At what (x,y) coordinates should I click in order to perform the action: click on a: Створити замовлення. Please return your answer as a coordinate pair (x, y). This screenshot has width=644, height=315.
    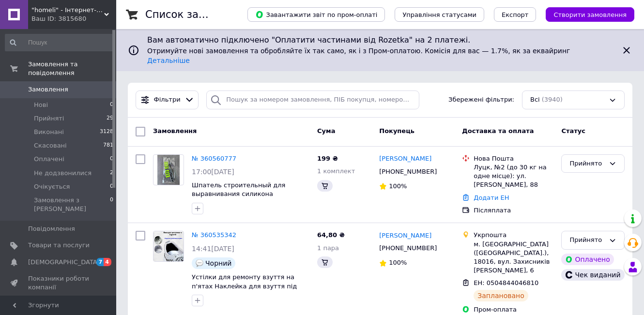
    Looking at the image, I should click on (585, 14).